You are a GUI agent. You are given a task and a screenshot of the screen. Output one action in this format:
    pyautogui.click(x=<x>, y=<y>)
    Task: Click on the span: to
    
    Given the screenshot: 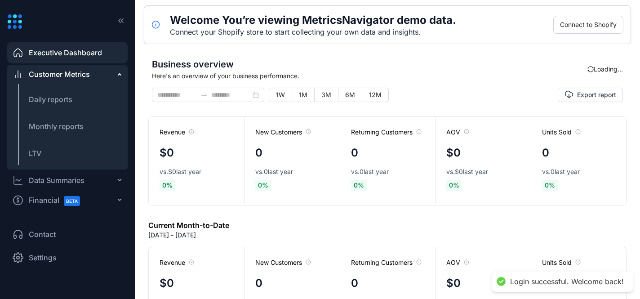 What is the action you would take?
    pyautogui.click(x=204, y=95)
    